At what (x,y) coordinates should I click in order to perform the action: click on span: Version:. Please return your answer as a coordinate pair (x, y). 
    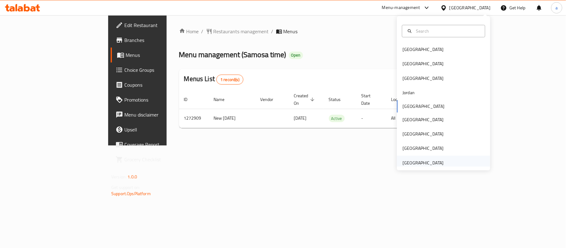
    Looking at the image, I should click on (119, 177).